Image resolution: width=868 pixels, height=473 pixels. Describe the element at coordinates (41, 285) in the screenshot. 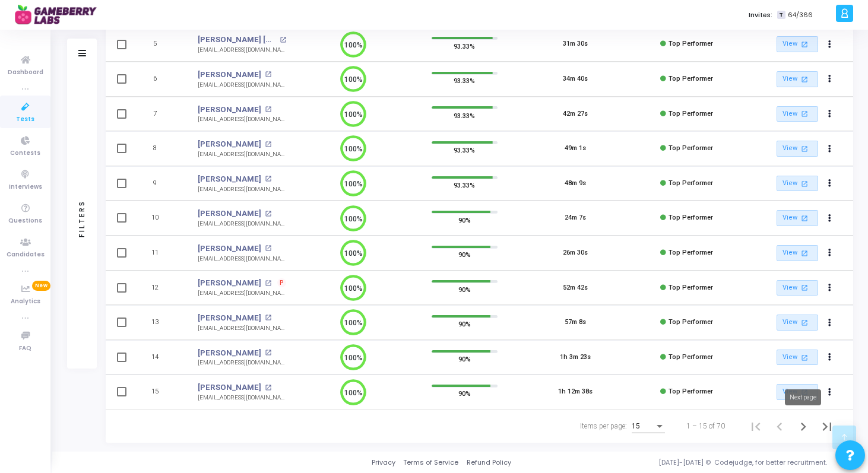

I see `span: New` at that location.